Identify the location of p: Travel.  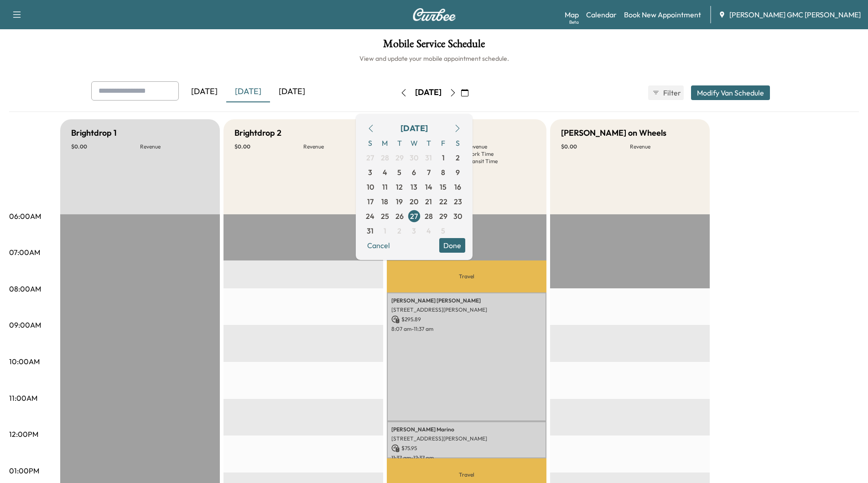
(467, 276).